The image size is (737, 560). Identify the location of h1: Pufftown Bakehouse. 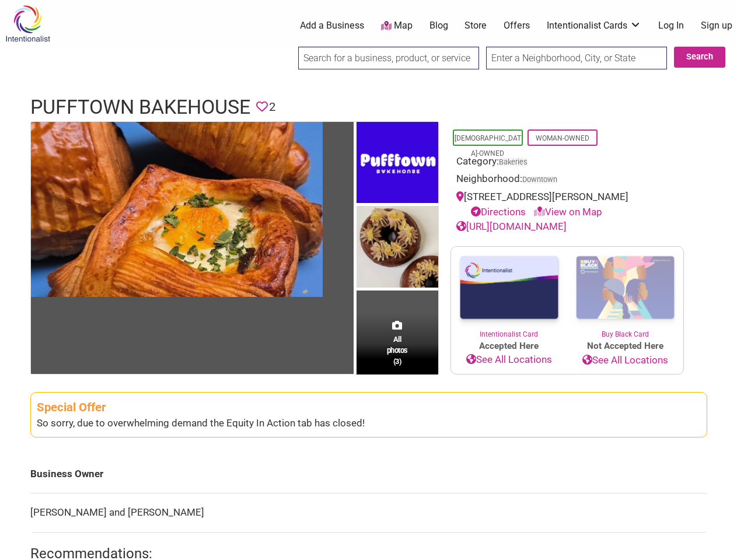
(140, 107).